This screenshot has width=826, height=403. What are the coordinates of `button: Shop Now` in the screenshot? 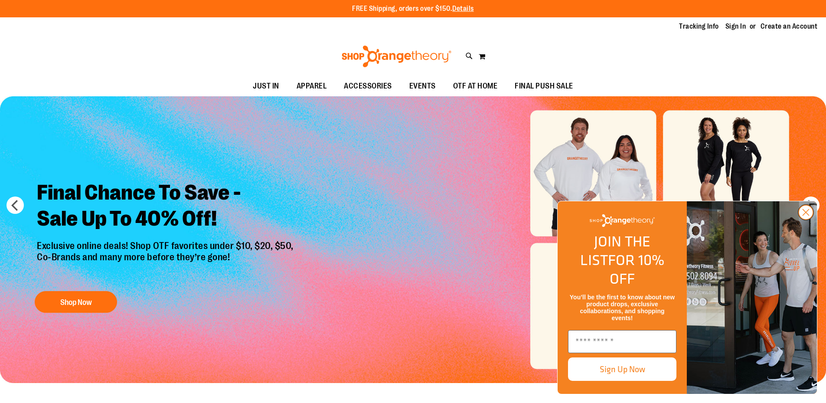 It's located at (76, 302).